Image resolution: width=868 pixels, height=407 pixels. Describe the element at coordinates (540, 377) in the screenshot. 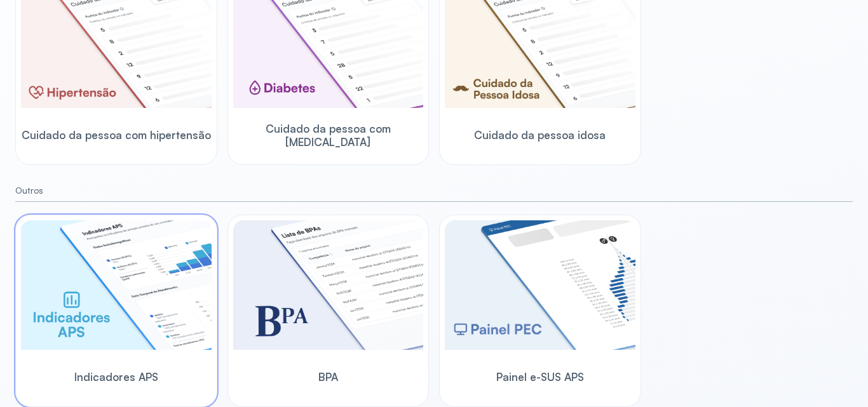

I see `span: Painel e-SUS APS` at that location.